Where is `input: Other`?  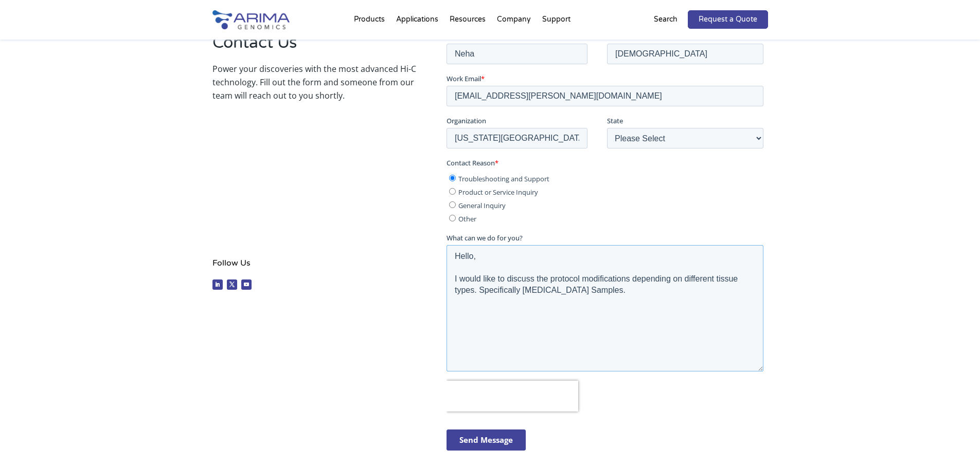 input: Other is located at coordinates (5, 186).